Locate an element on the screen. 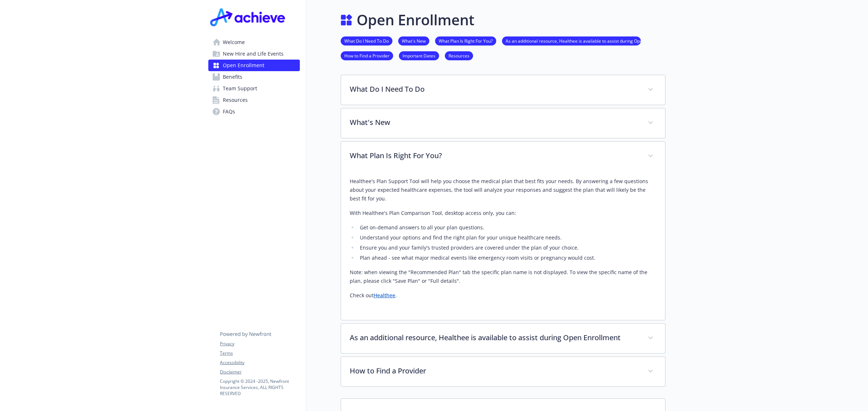 This screenshot has height=411, width=868. a: Accessibility is located at coordinates (260, 363).